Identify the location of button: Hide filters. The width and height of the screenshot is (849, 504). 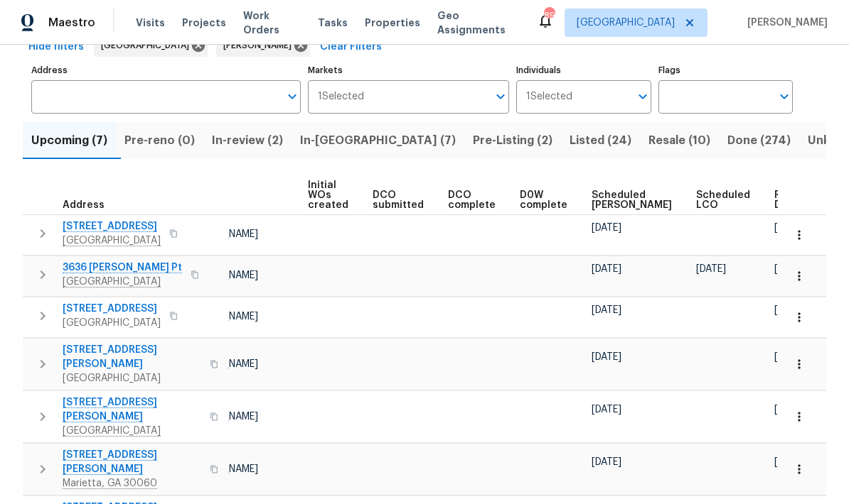
(56, 47).